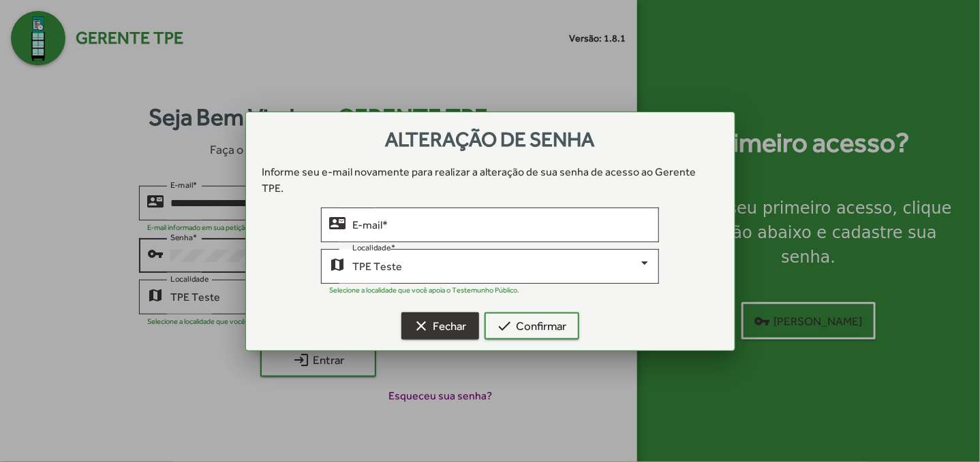 This screenshot has width=980, height=462. What do you see at coordinates (377, 266) in the screenshot?
I see `span: TPE Teste` at bounding box center [377, 266].